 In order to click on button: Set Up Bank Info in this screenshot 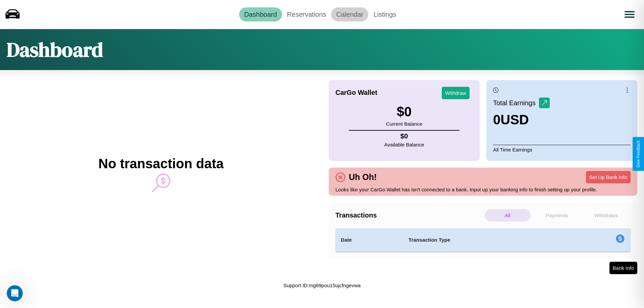, I will do `click(608, 177)`.